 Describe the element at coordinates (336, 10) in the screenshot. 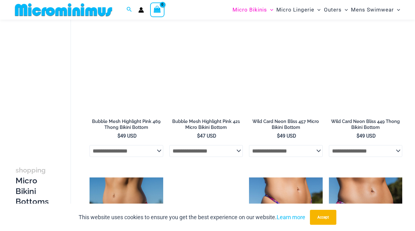

I see `a: OutersMenu ToggleMenu Toggle` at that location.